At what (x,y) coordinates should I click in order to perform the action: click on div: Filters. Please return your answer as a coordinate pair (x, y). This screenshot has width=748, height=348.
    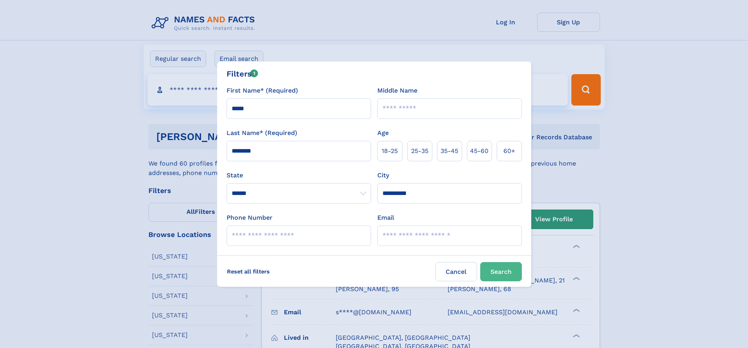
    Looking at the image, I should click on (242, 74).